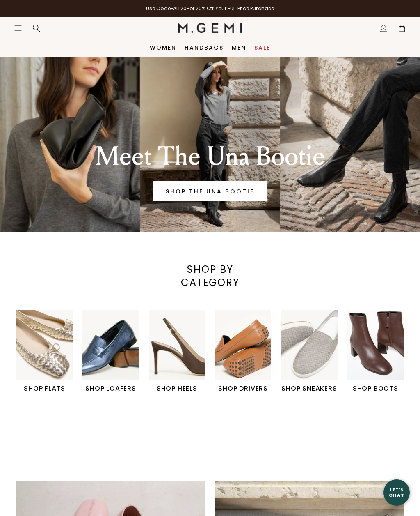  What do you see at coordinates (243, 352) in the screenshot?
I see `a: SHOP DRIVERS` at bounding box center [243, 352].